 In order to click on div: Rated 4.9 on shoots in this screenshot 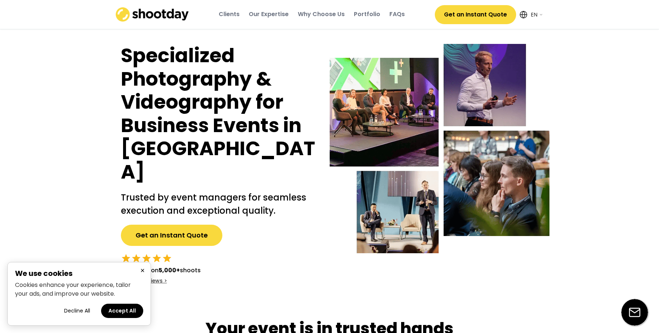, I will do `click(161, 271)`.